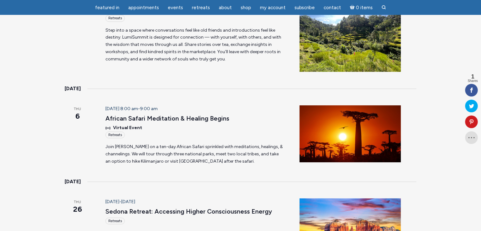 The image size is (481, 231). I want to click on span: 6, so click(78, 116).